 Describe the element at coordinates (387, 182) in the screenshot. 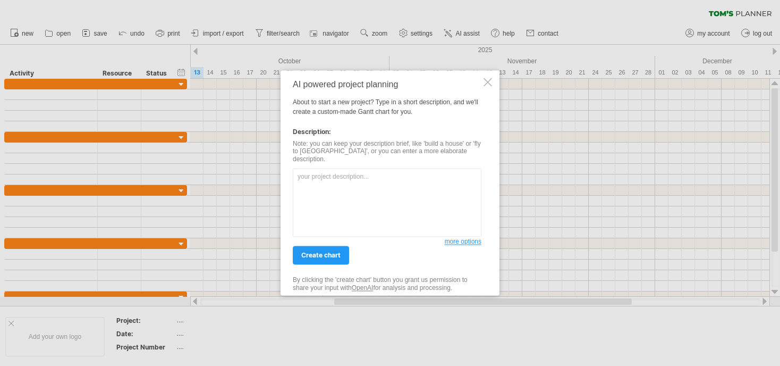

I see `div: About to start a new project? Type in a short description, and we'll create a custom-made Gantt c...` at that location.